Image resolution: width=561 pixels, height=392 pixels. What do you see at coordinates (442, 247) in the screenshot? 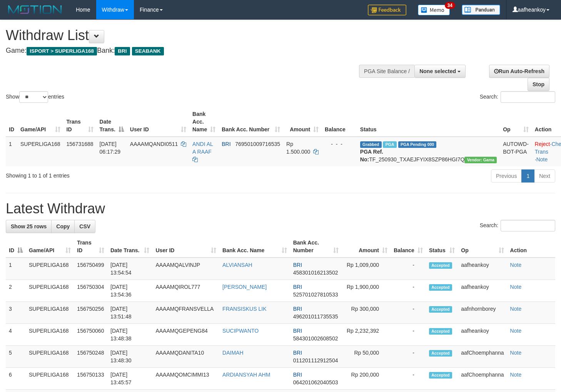
I see `th: Status: activate to sort column ascending` at bounding box center [442, 247].